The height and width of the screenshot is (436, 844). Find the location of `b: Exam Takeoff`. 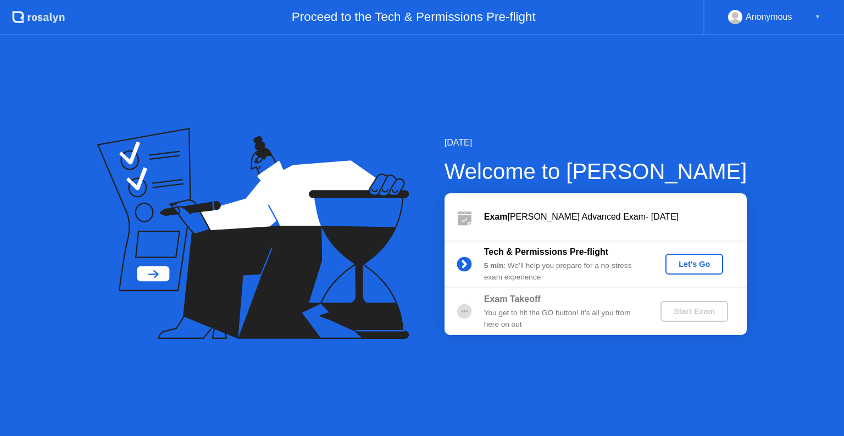

b: Exam Takeoff is located at coordinates (512, 299).